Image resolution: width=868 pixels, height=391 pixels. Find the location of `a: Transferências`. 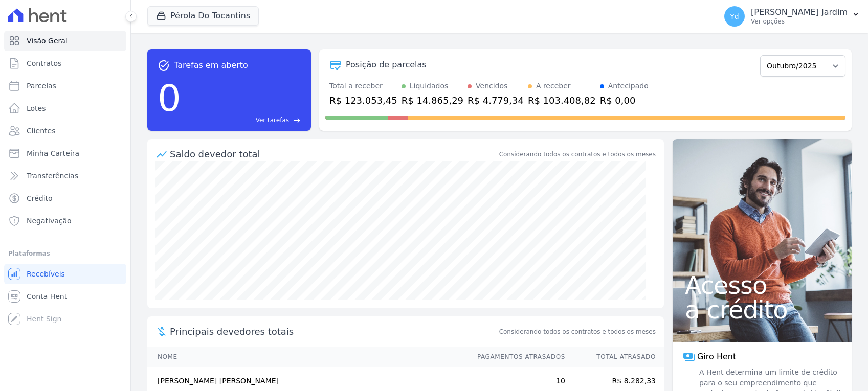

a: Transferências is located at coordinates (65, 176).